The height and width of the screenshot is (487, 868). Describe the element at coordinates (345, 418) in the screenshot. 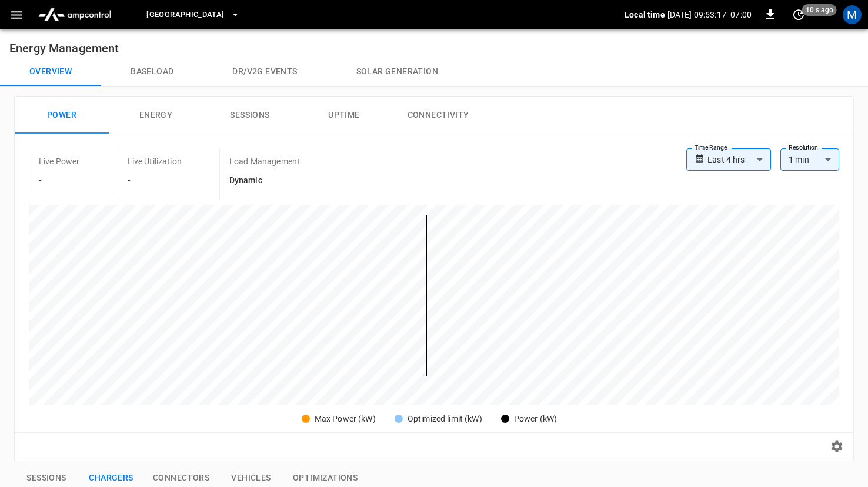

I see `div: Max Power (kW)` at that location.